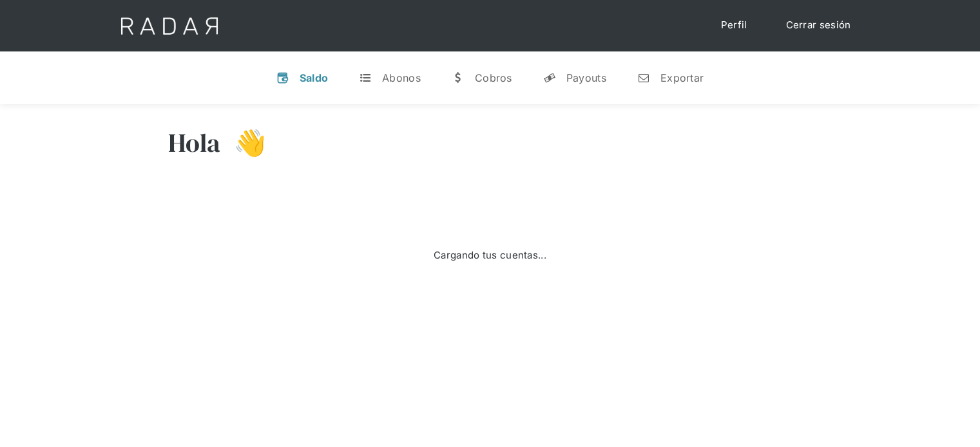  Describe the element at coordinates (682, 78) in the screenshot. I see `div: Exportar` at that location.